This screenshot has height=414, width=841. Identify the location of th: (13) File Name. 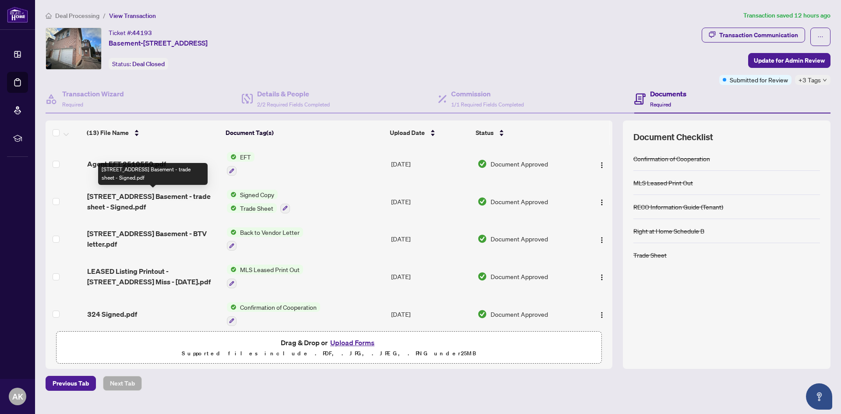
(153, 133).